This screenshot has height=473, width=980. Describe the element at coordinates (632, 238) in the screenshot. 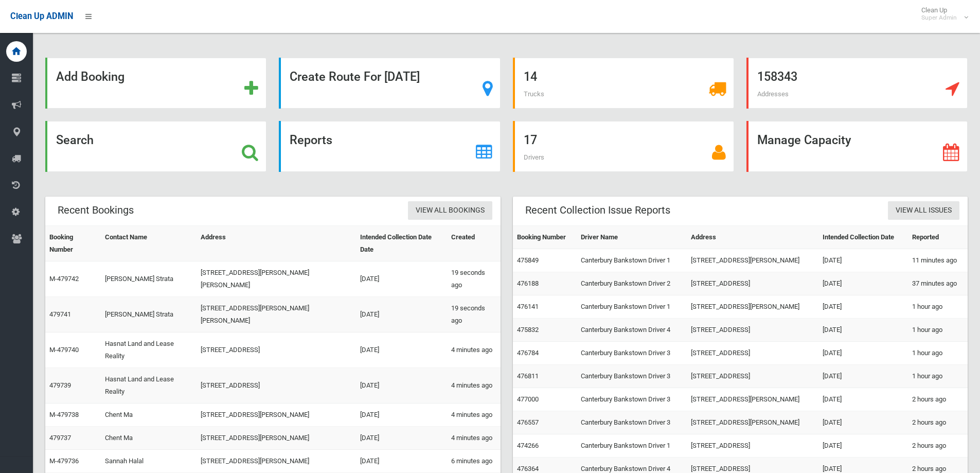

I see `th: Driver Name` at that location.